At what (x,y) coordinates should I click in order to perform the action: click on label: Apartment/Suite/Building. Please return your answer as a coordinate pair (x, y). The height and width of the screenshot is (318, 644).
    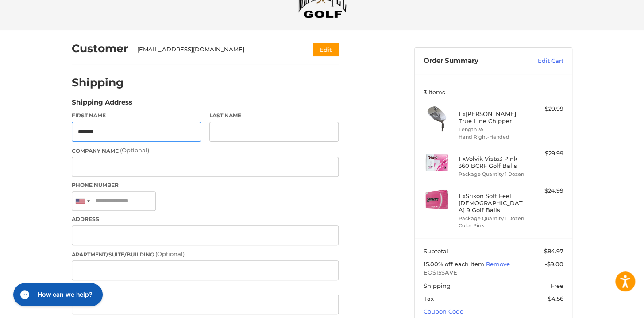
    Looking at the image, I should click on (205, 254).